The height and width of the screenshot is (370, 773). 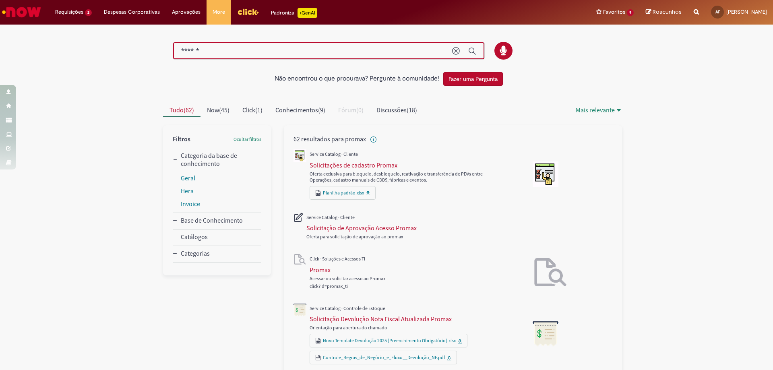 What do you see at coordinates (717, 12) in the screenshot?
I see `span: AF` at bounding box center [717, 12].